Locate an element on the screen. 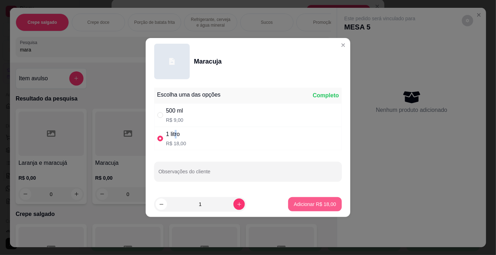  div: 500 ml is located at coordinates (174, 111).